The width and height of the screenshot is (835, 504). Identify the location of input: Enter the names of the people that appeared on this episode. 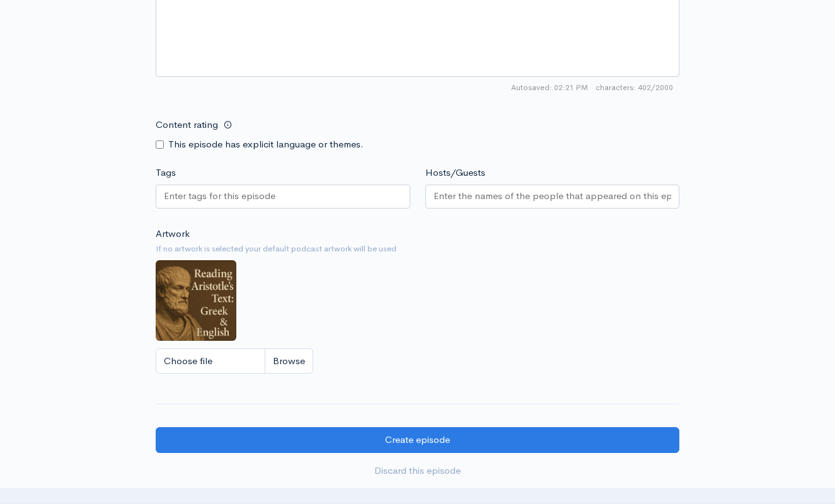
(552, 196).